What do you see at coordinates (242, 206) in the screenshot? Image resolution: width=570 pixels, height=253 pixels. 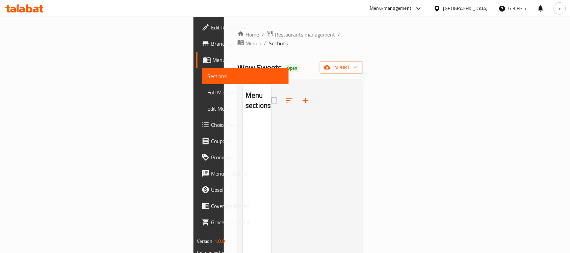 I see `a: Coverage Report` at bounding box center [242, 206].